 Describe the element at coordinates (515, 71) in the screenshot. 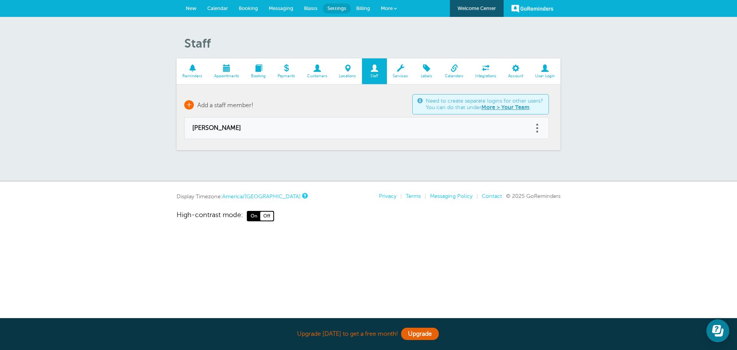

I see `a: Account` at that location.